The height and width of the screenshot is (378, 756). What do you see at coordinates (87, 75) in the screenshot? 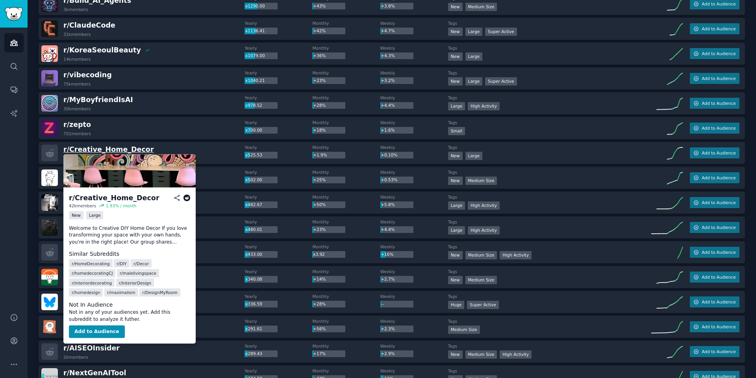
I see `span: r/ vibecoding` at bounding box center [87, 75].